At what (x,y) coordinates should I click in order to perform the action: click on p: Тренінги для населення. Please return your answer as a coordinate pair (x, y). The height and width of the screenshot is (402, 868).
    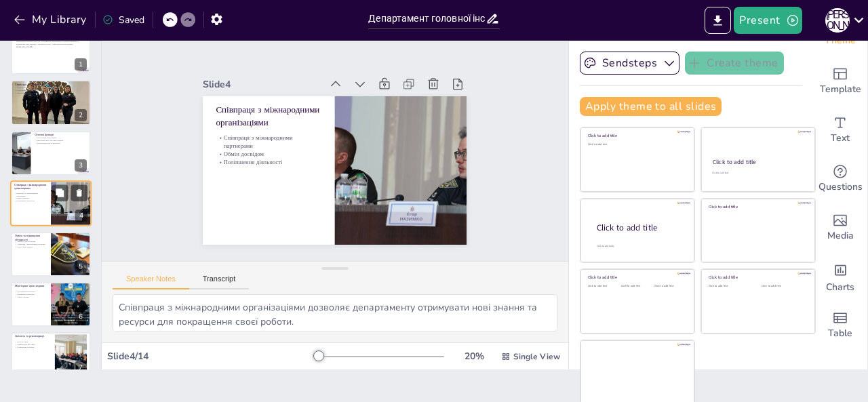
    Looking at the image, I should click on (30, 241).